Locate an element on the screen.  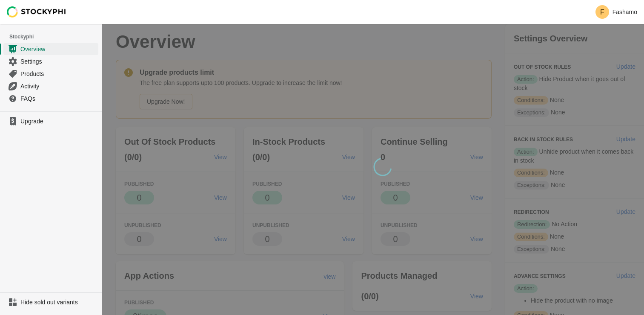
a: FAQs is located at coordinates (51, 98).